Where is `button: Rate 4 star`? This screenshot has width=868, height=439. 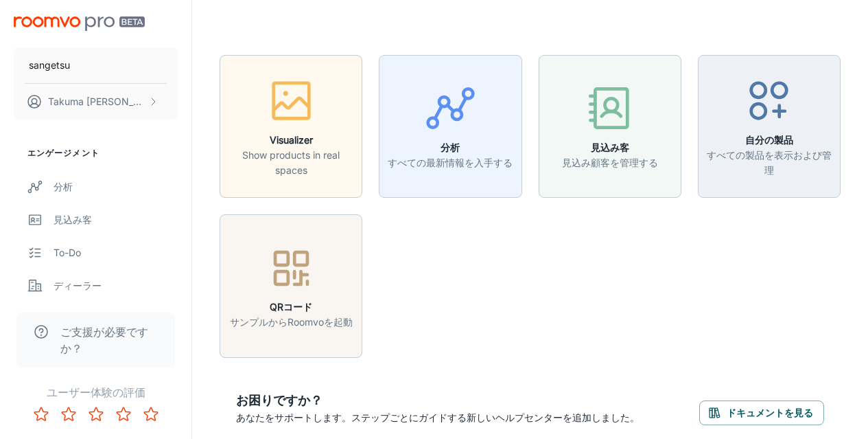
button: Rate 4 star is located at coordinates (123, 414).